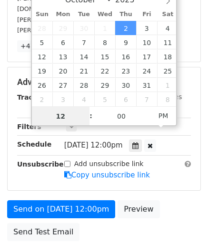 This screenshot has width=208, height=251. What do you see at coordinates (84, 42) in the screenshot?
I see `span: October 7, 2025` at bounding box center [84, 42].